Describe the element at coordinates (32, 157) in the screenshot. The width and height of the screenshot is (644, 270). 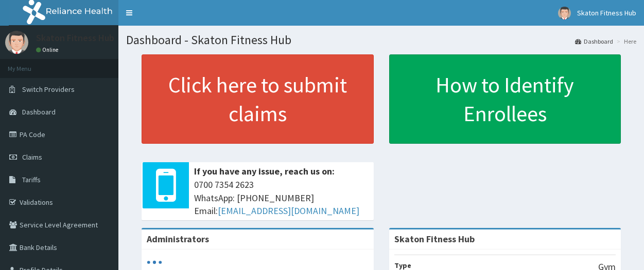
I see `span: Claims` at that location.